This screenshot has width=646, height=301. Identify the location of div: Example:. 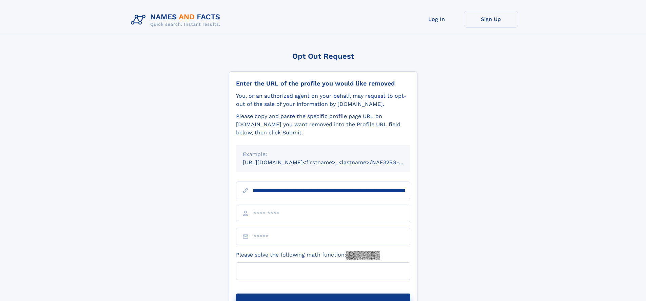
(323, 154).